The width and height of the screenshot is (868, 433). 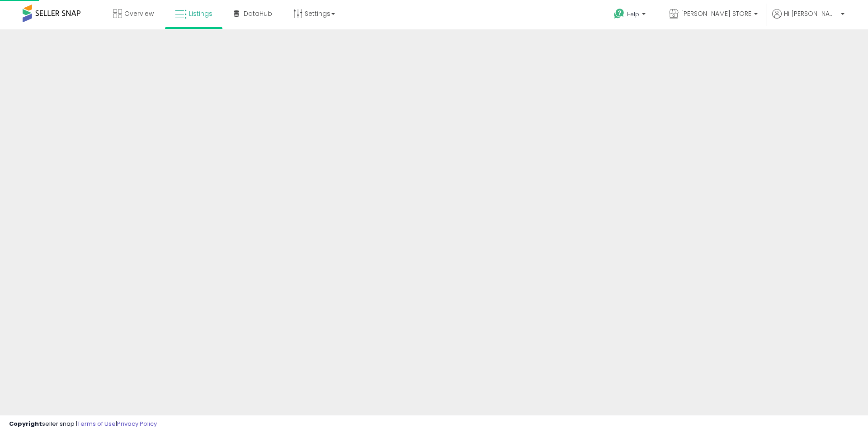 What do you see at coordinates (619, 14) in the screenshot?
I see `i: Get Help` at bounding box center [619, 14].